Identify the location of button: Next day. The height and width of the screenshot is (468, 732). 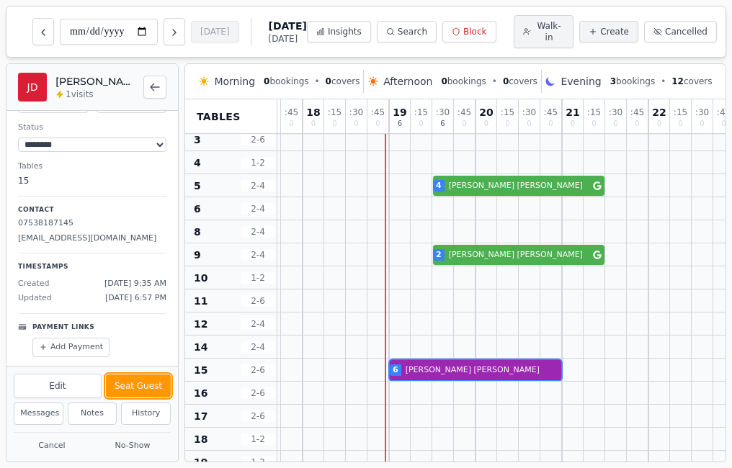
(174, 32).